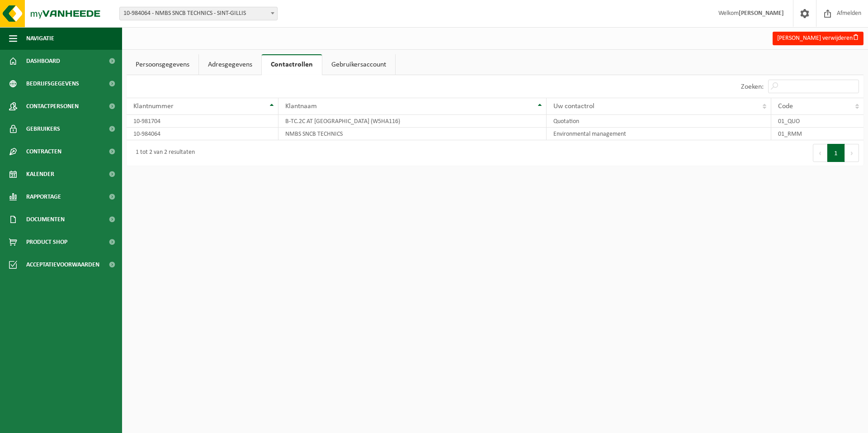 This screenshot has height=433, width=868. What do you see at coordinates (44, 151) in the screenshot?
I see `span: Contracten` at bounding box center [44, 151].